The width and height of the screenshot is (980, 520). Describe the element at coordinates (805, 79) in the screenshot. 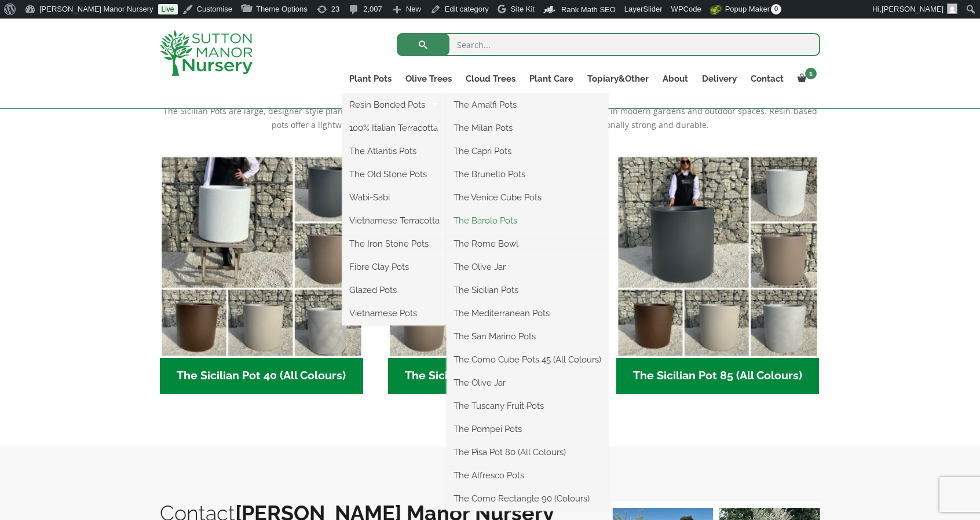

I see `a: 1` at that location.